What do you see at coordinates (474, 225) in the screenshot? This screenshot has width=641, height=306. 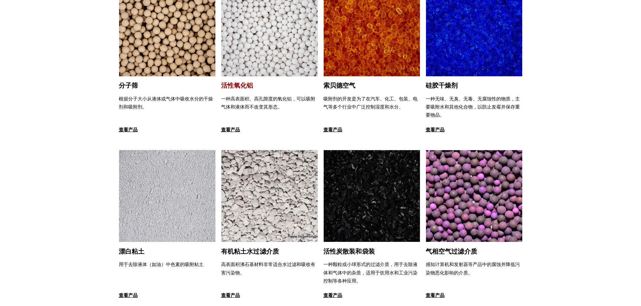 I see `a: 气相空气过滤介质 气相空气过滤介质 感知计算机和发射器等产品中的腐蚀并降低污染物恶化影响的介质。 查看产品` at bounding box center [474, 225].